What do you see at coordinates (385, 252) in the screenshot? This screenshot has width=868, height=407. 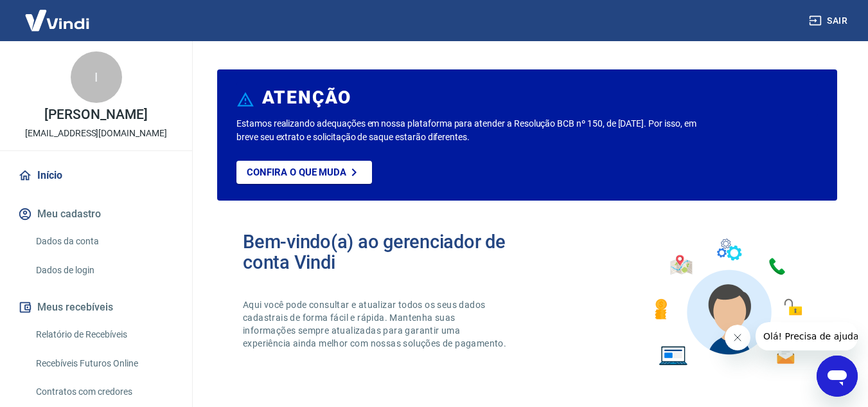 I see `h2: Bem-vindo(a) ao gerenciador de conta Vindi` at bounding box center [385, 252].